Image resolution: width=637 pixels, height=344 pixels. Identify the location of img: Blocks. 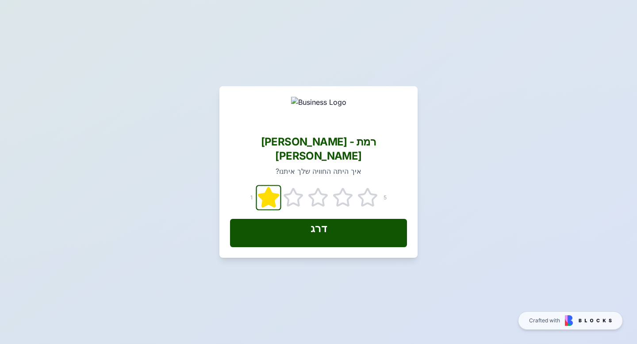
(589, 321).